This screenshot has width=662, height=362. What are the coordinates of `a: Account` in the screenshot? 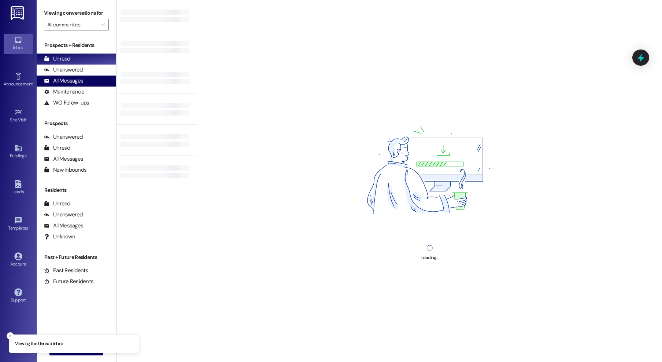 It's located at (18, 260).